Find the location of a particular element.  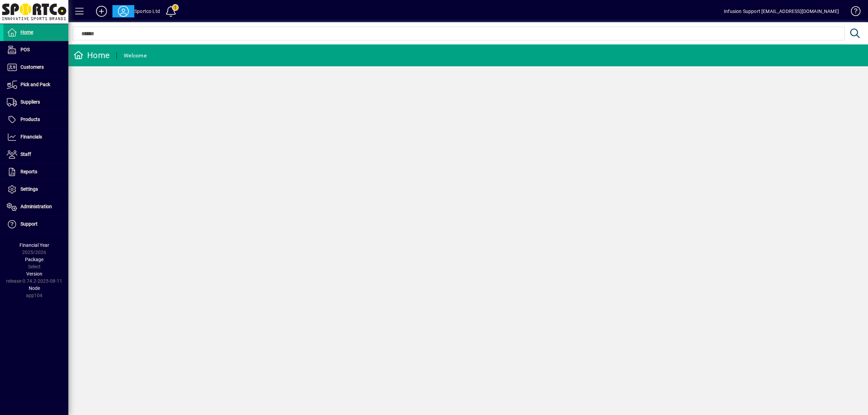

span: Products is located at coordinates (30, 119).